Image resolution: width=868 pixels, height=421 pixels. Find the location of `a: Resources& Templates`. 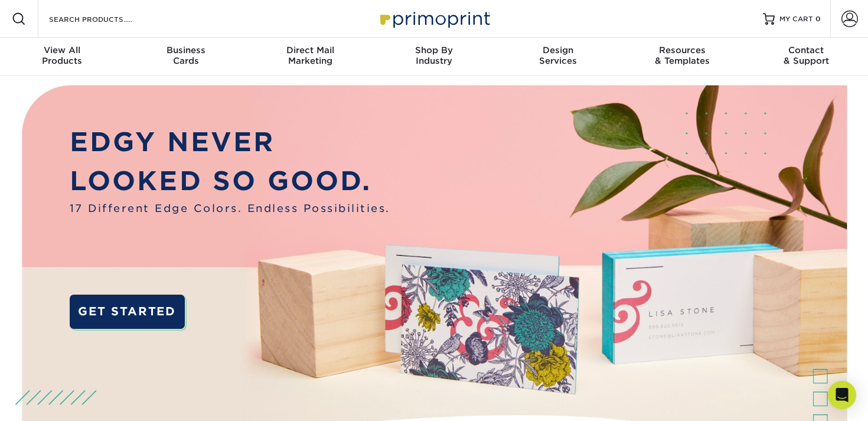

a: Resources& Templates is located at coordinates (682, 56).